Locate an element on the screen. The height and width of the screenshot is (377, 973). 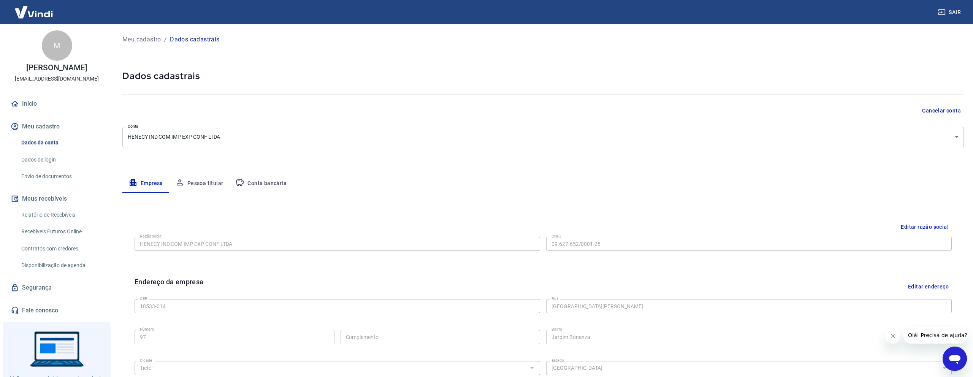
label: Rua is located at coordinates (555, 298).